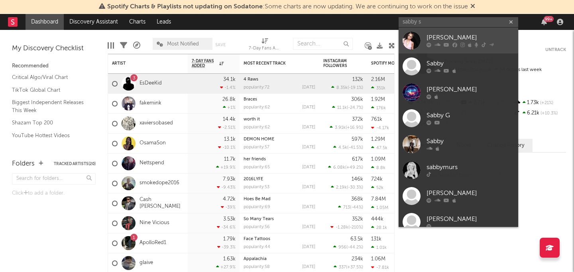 This screenshot has height=272, width=574. I want to click on span: -30.3 %, so click(355, 187).